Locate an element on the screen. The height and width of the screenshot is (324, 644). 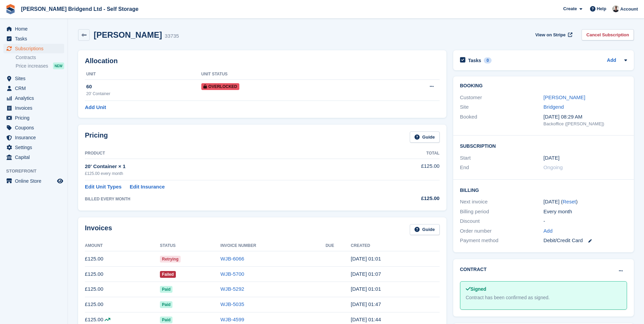
div: Site is located at coordinates (502, 107).